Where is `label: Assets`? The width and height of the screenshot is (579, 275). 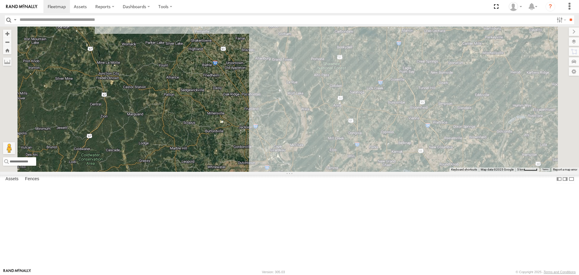 label: Assets is located at coordinates (12, 179).